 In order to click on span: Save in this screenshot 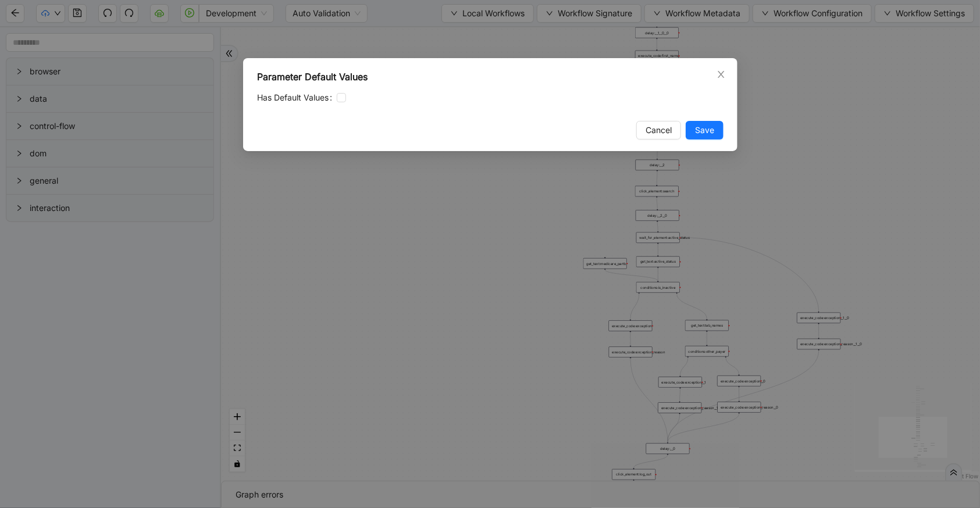, I will do `click(704, 131)`.